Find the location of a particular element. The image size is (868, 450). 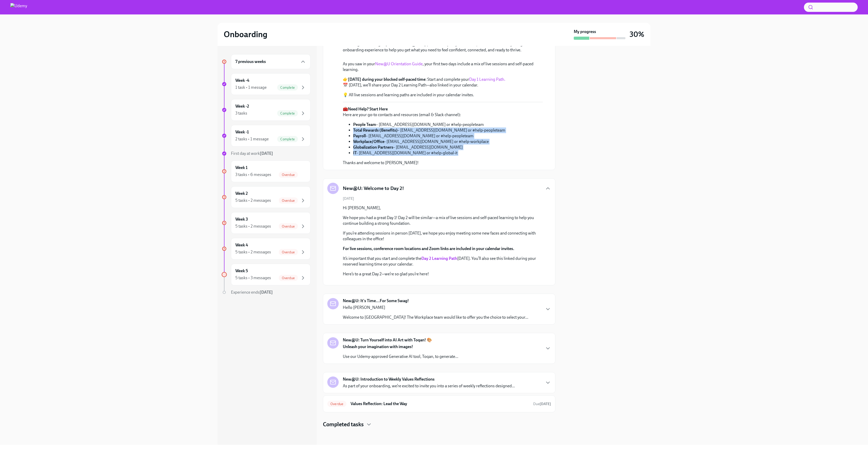

h3: 30% is located at coordinates (637, 35).